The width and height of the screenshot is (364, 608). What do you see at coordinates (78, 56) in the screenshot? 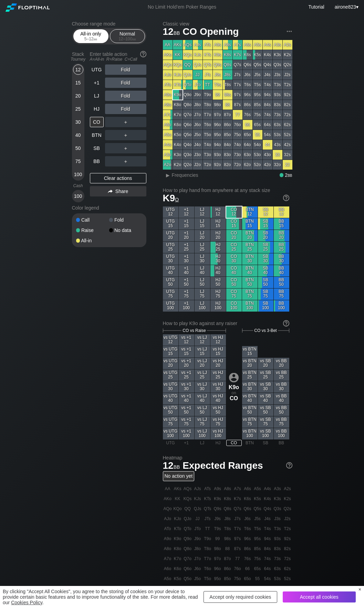
I see `div: Stack` at bounding box center [78, 56].